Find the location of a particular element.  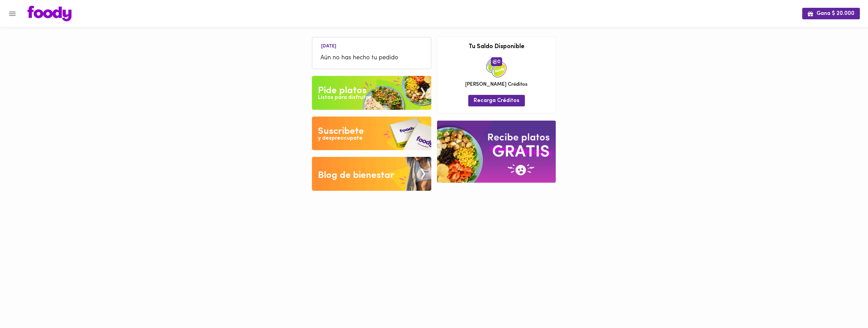

h3: Tu Saldo Disponible is located at coordinates (497, 47).